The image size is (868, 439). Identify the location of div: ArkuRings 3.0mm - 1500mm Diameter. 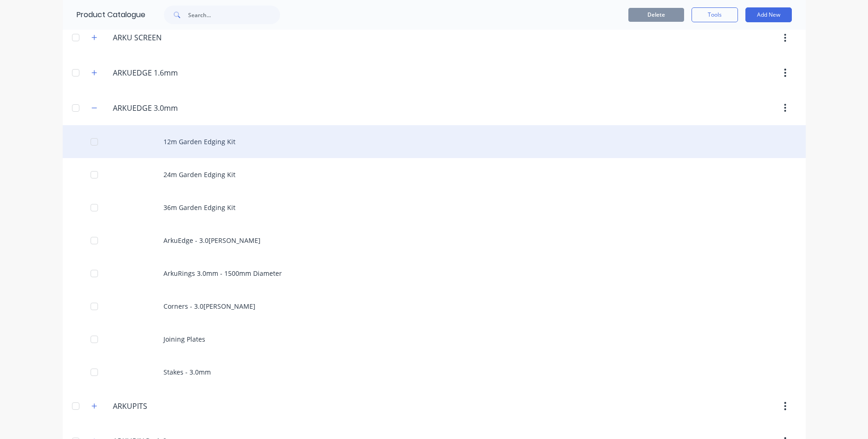
(434, 273).